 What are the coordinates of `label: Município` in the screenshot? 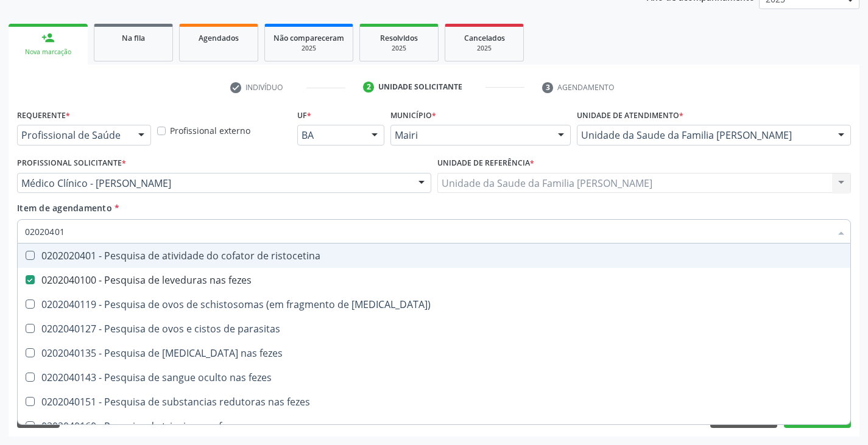 It's located at (413, 115).